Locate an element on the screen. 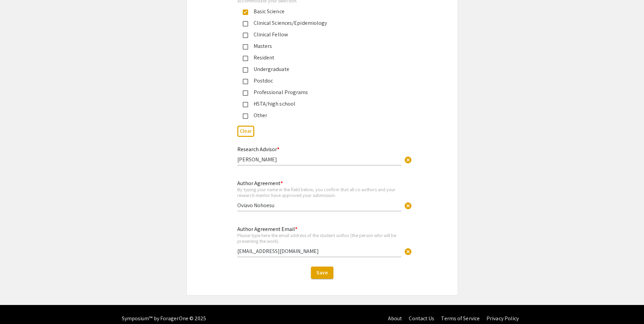  a: Contact Us is located at coordinates (421, 318).